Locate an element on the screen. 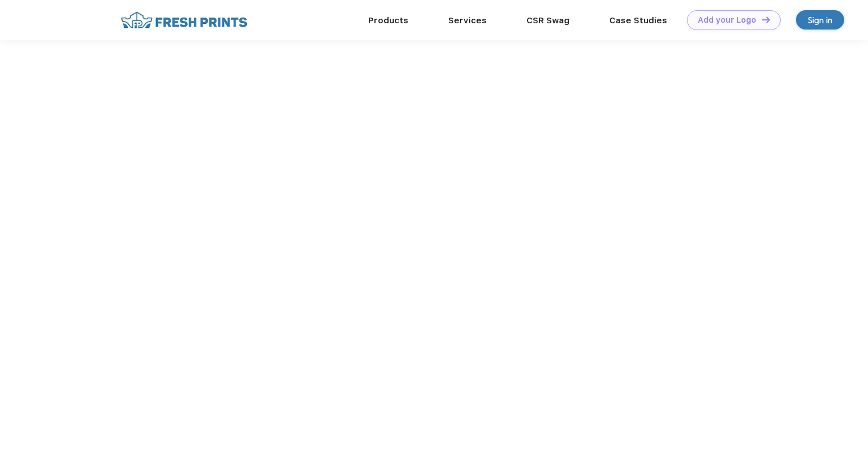 This screenshot has height=449, width=868. a: Sign in is located at coordinates (819, 20).